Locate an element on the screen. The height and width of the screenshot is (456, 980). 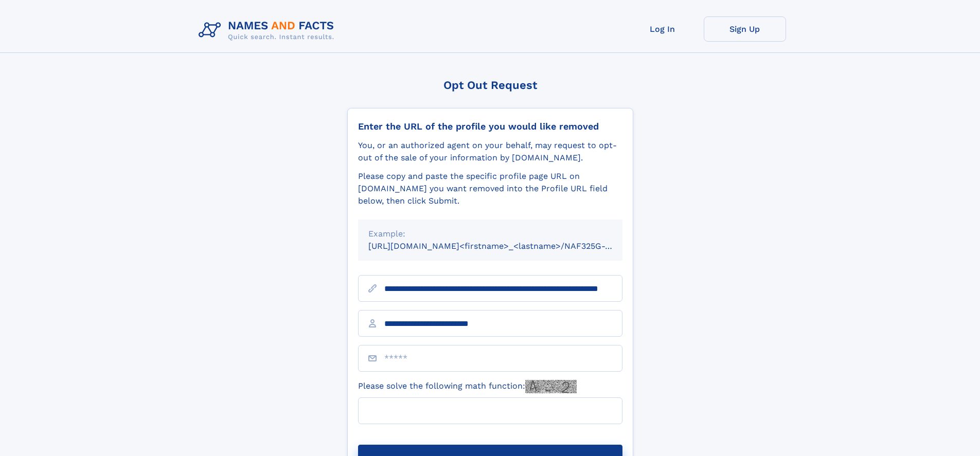
div: You, or an authorized agent on your behalf, may request to opt-out of the sale of your informatio... is located at coordinates (490, 152).